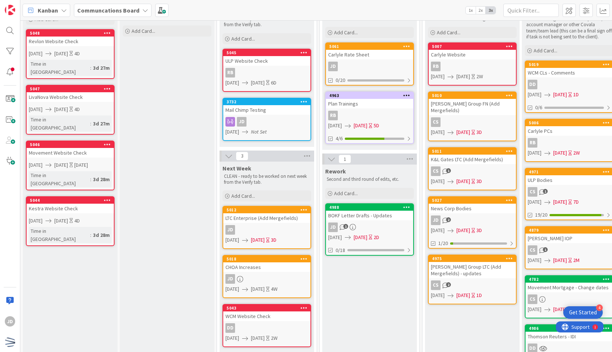 Image resolution: width=612 pixels, height=352 pixels. What do you see at coordinates (268, 210) in the screenshot?
I see `div: 5012` at bounding box center [268, 210].